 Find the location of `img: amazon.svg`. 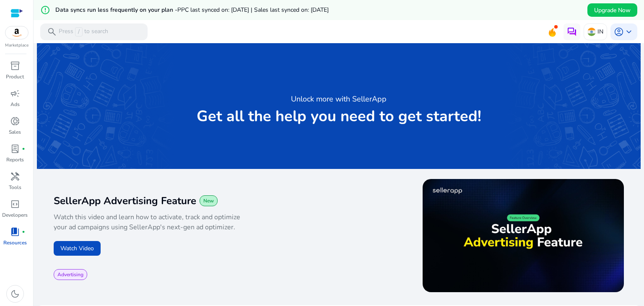

img: amazon.svg is located at coordinates (17, 32).